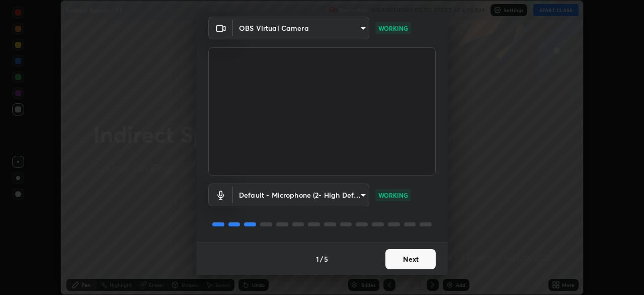 Image resolution: width=644 pixels, height=295 pixels. Describe the element at coordinates (317, 259) in the screenshot. I see `h4: 1` at that location.